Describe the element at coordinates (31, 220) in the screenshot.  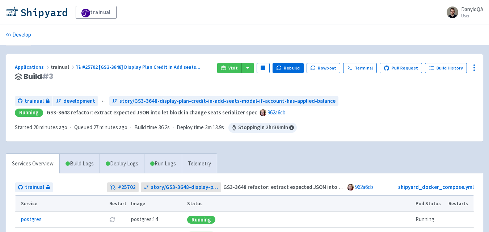
I see `a: postgres` at that location.